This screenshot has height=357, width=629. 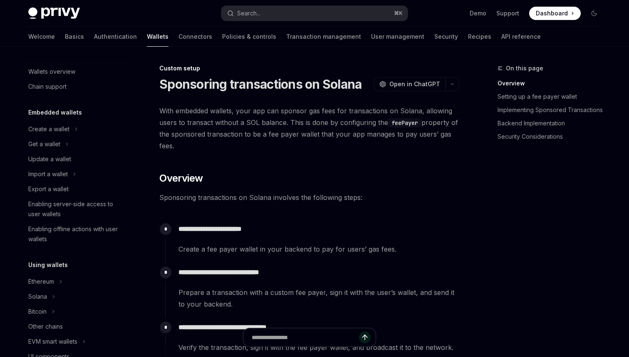 I want to click on a: Connectors, so click(x=195, y=37).